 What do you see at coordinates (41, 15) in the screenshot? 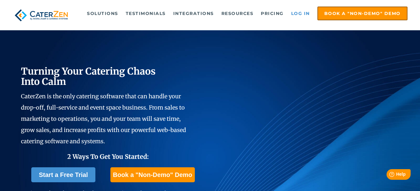
I see `img: caterzen` at bounding box center [41, 15].